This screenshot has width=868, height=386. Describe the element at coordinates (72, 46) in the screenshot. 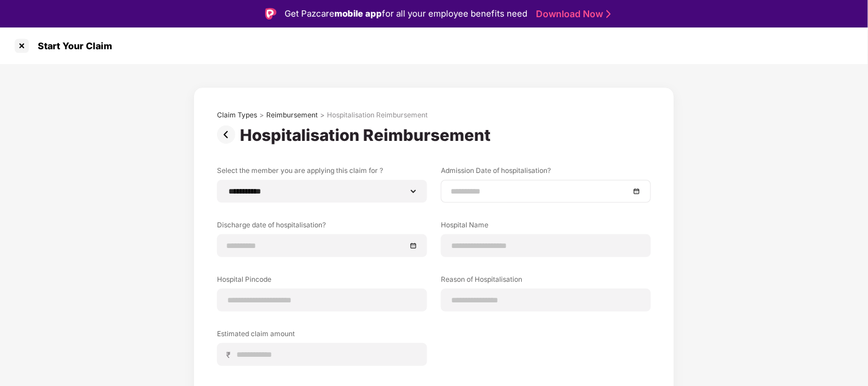

I see `div: Start Your Claim` at that location.